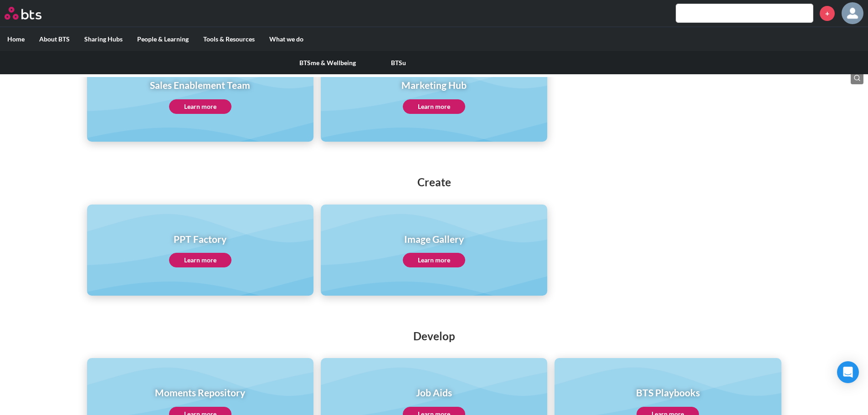 This screenshot has width=868, height=415. Describe the element at coordinates (434, 393) in the screenshot. I see `h1: Job Aids` at that location.